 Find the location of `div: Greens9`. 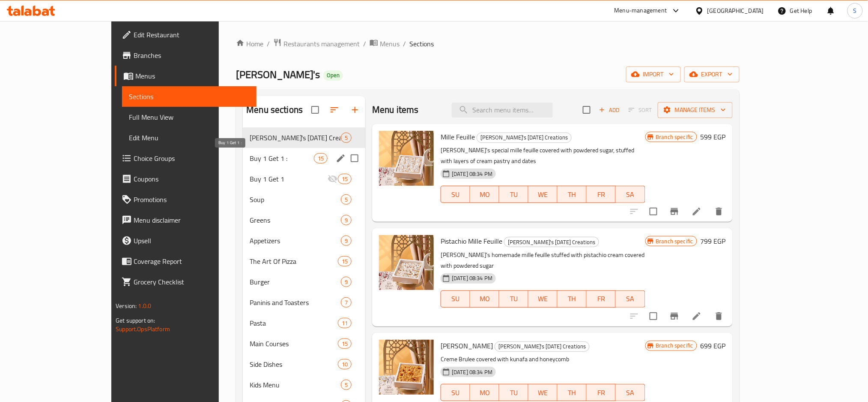

div: Greens9 is located at coordinates (304, 220).